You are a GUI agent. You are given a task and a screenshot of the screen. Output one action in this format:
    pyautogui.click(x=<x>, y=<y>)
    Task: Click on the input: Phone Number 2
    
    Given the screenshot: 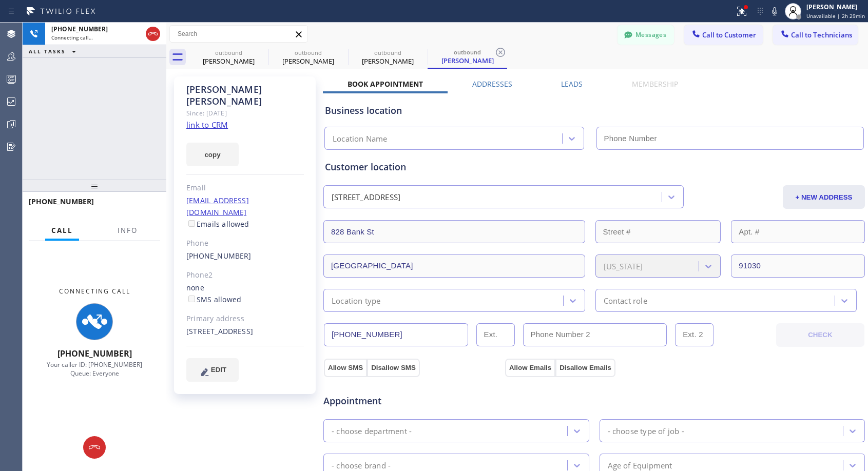 What is the action you would take?
    pyautogui.click(x=595, y=335)
    